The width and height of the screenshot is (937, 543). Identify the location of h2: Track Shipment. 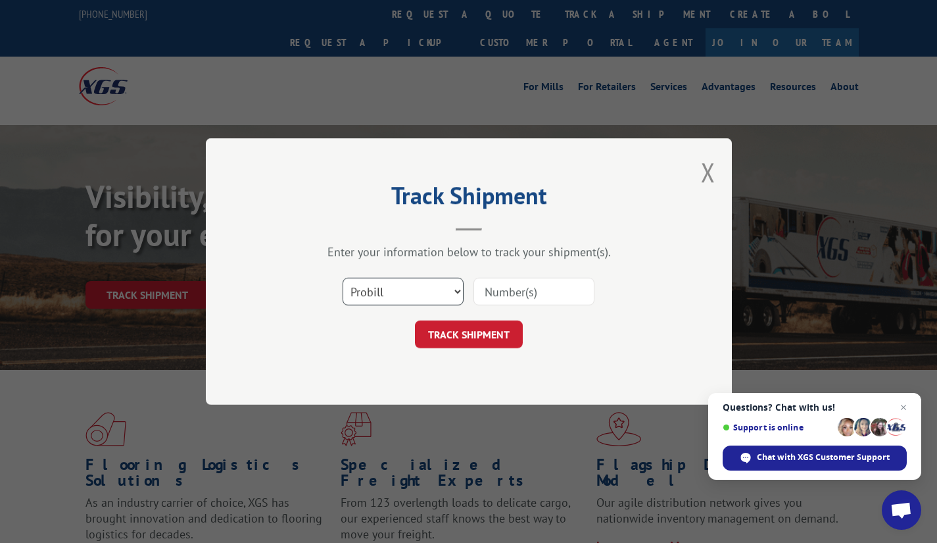
(469, 199).